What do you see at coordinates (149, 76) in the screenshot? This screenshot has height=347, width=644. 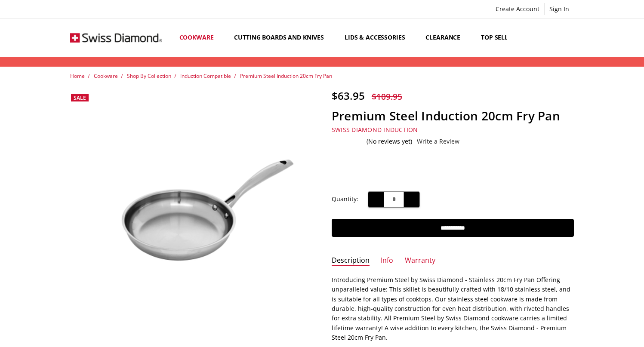 I see `a: Shop By Collection` at bounding box center [149, 76].